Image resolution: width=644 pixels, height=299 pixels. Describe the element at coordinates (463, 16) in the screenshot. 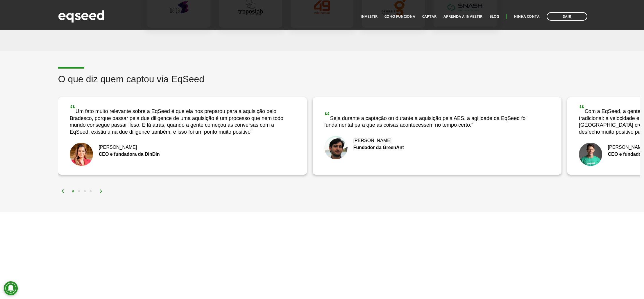

I see `a: Aprenda a investir` at that location.